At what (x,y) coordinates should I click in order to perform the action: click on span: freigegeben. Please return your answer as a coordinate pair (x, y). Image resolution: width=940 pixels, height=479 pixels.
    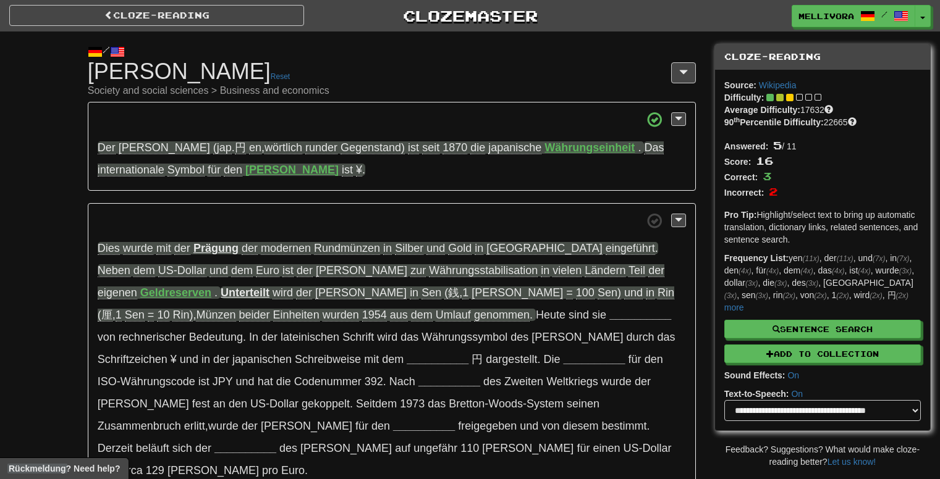
    Looking at the image, I should click on (487, 426).